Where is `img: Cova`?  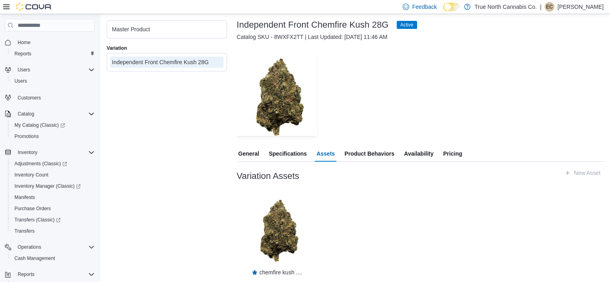
img: Cova is located at coordinates (34, 7).